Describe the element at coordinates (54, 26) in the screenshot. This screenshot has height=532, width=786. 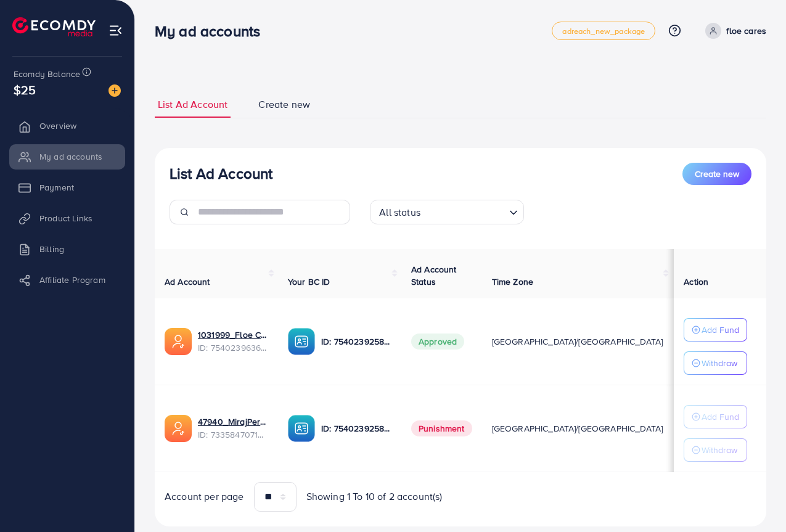
I see `img: logo` at that location.